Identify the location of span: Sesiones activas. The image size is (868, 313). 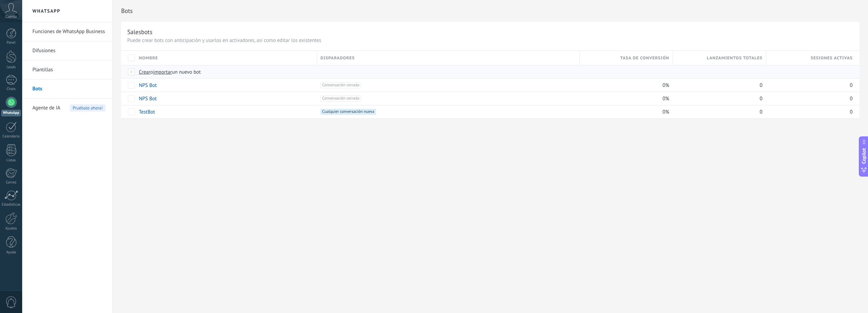
(832, 58).